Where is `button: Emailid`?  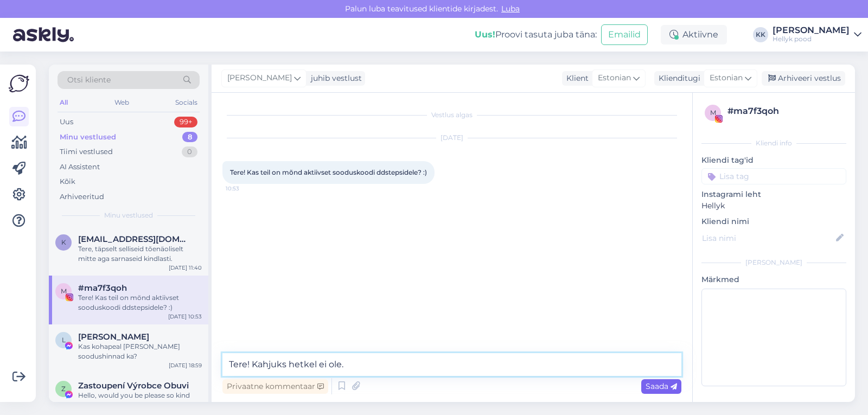 button: Emailid is located at coordinates (625, 35).